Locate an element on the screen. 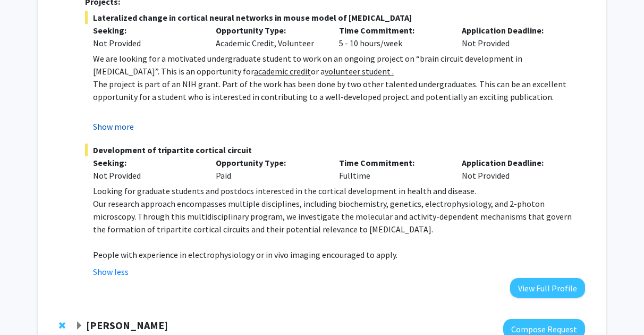 This screenshot has height=335, width=644. span: Expand Jeffrey Tornheim Bookmark is located at coordinates (79, 326).